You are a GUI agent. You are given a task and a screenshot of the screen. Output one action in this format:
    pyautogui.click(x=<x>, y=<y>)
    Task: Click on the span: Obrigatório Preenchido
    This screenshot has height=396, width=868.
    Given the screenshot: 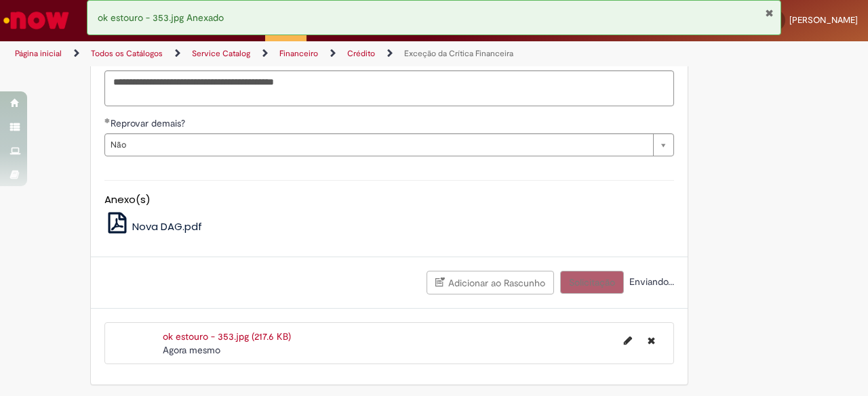 What is the action you would take?
    pyautogui.click(x=107, y=120)
    